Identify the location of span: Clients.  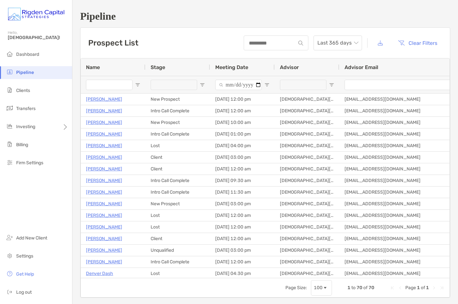
(23, 90).